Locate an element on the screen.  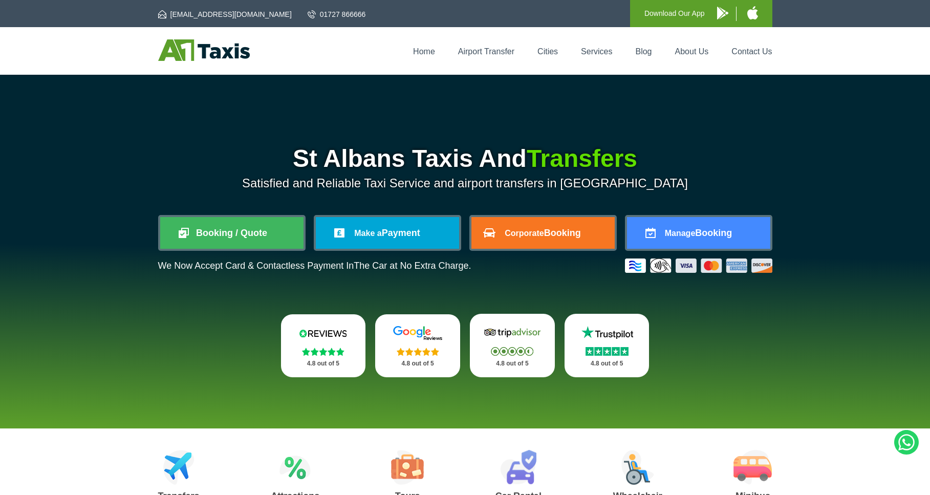
img: Google is located at coordinates (417, 333).